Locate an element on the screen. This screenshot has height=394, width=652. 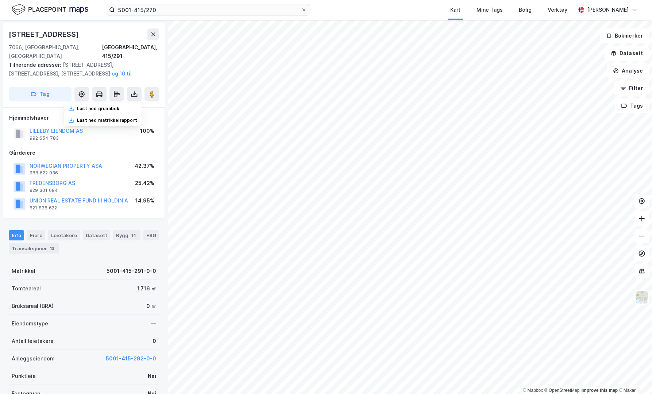
div: 5001-415-291-0-0 is located at coordinates (131, 271).